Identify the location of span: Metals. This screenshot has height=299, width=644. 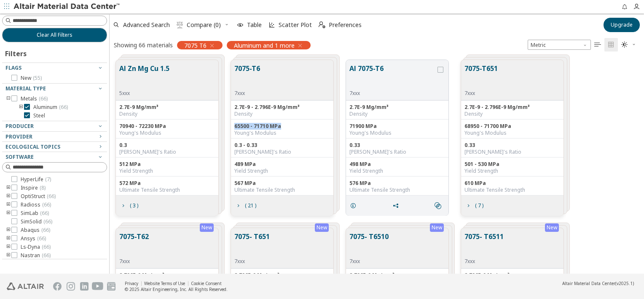
(34, 99).